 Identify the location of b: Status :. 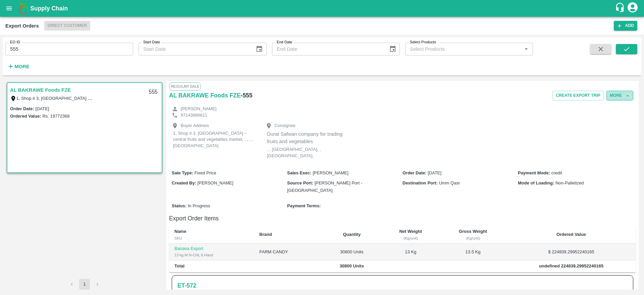
(179, 205).